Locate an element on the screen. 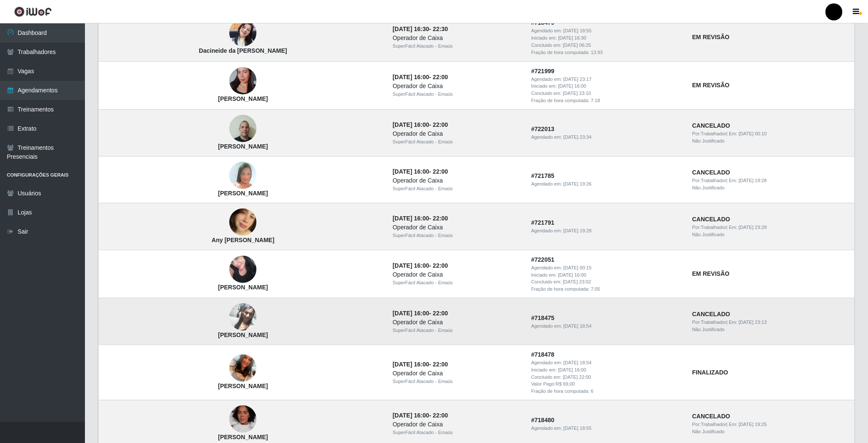 This screenshot has height=443, width=868. img: Jaqueline Silva Correia is located at coordinates (243, 81).